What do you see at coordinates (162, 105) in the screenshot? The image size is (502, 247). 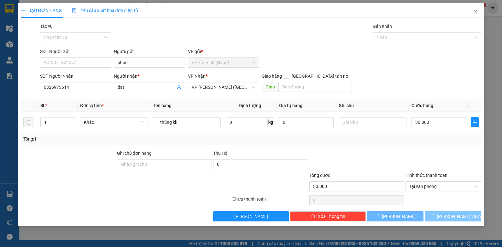 I see `span: Tên hàng` at bounding box center [162, 105].